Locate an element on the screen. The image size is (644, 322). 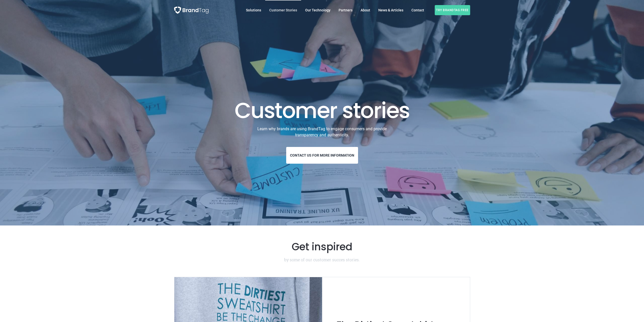
span: Customer Stories is located at coordinates (283, 10).